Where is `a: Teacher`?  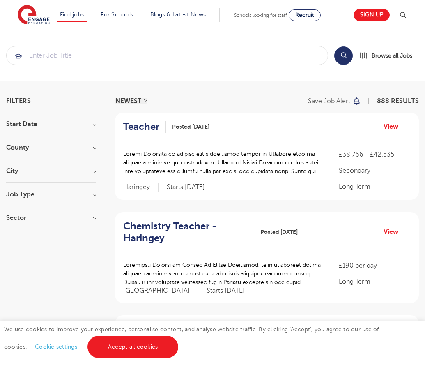 a: Teacher is located at coordinates (145, 126).